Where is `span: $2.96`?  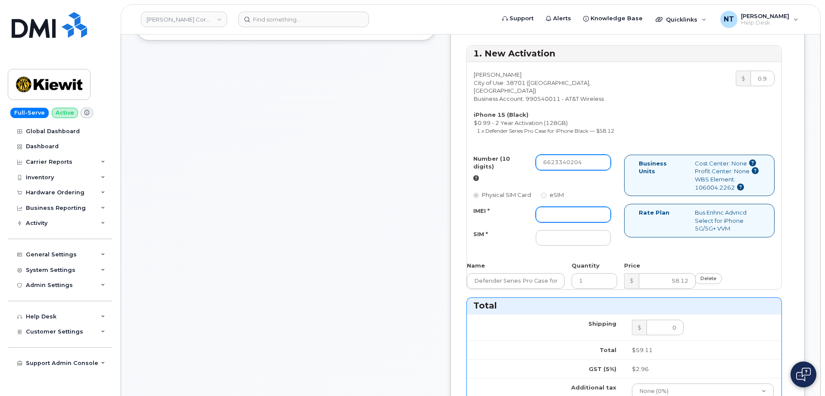 span: $2.96 is located at coordinates (640, 369).